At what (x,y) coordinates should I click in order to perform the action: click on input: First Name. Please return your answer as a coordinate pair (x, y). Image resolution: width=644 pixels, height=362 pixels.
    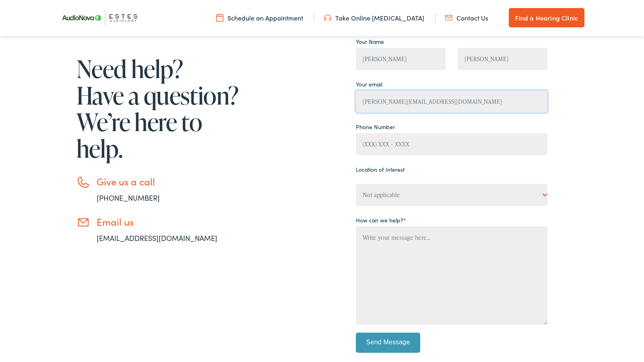
    Looking at the image, I should click on (400, 59).